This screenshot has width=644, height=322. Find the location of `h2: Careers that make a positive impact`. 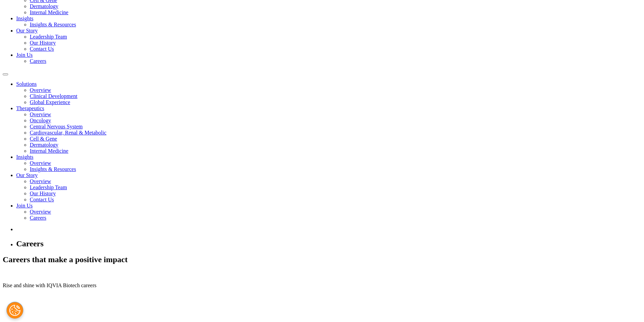

h2: Careers that make a positive impact is located at coordinates (322, 260).